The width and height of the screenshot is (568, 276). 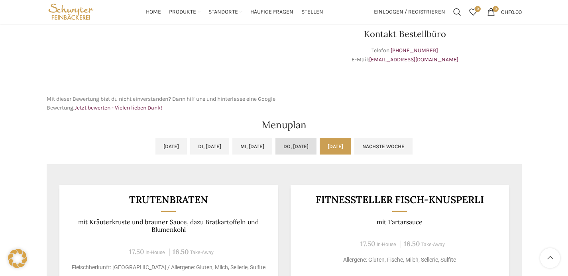 I want to click on a: Suchen, so click(x=457, y=12).